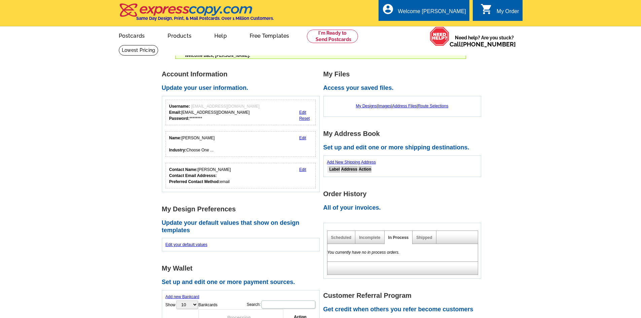 The width and height of the screenshot is (641, 318). I want to click on a: Reset, so click(304, 118).